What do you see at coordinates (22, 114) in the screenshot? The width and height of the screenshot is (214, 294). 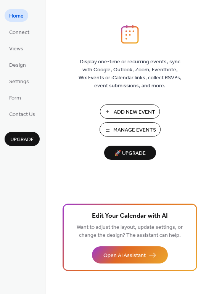 I see `a: Contact Us` at bounding box center [22, 114].